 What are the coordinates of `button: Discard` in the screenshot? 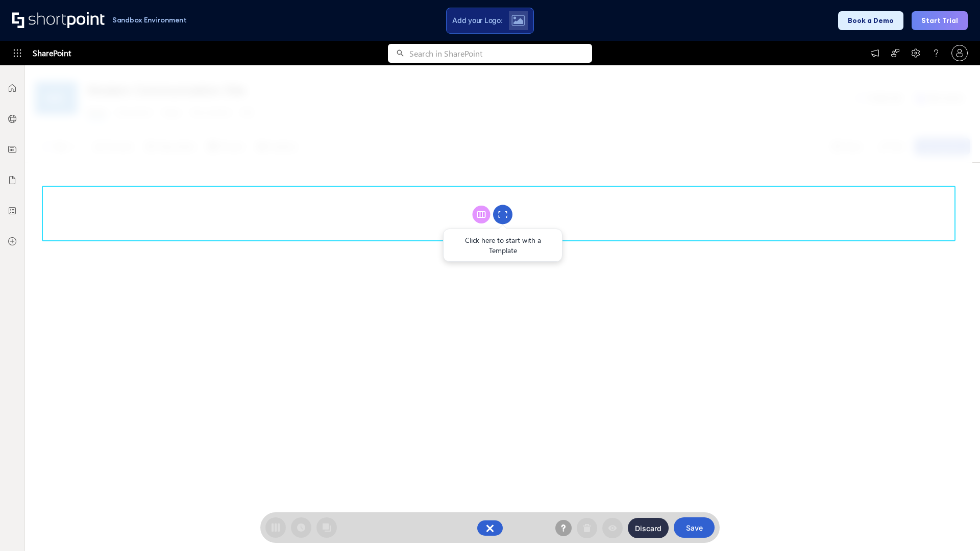 It's located at (648, 528).